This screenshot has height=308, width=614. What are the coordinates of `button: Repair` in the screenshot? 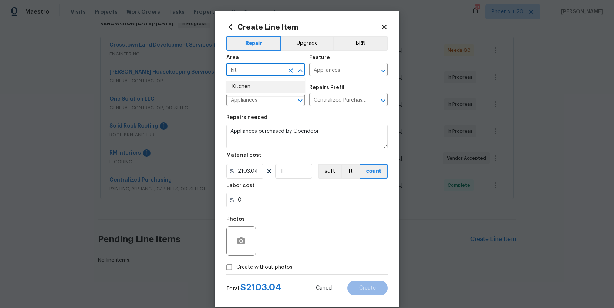 It's located at (253, 43).